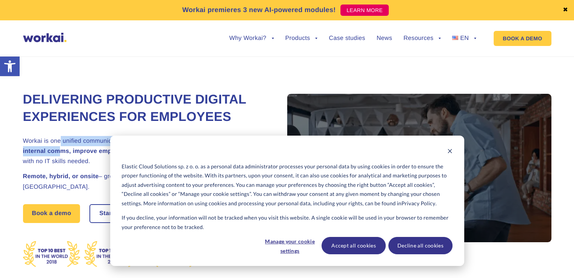 The image size is (574, 278). Describe the element at coordinates (287, 223) in the screenshot. I see `p: If you decline, your information will not be tracked when you visit this website. A single cookie...` at that location.